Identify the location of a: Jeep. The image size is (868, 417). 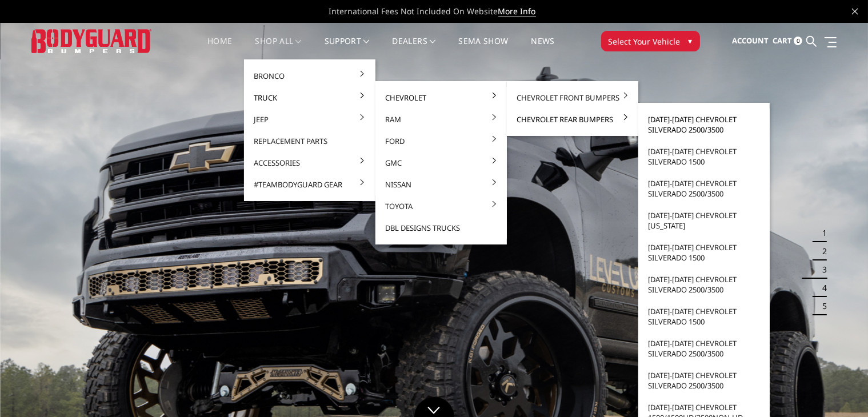
(310, 120).